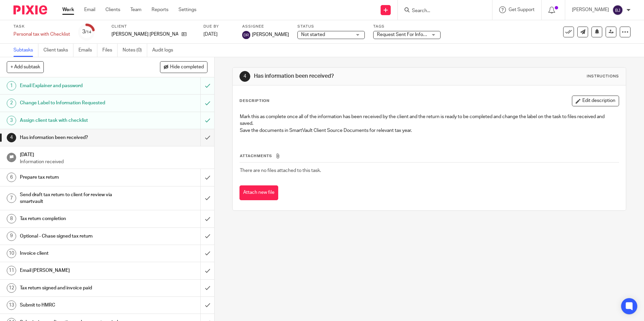 The image size is (644, 321). Describe the element at coordinates (12, 103) in the screenshot. I see `div: 2` at that location.